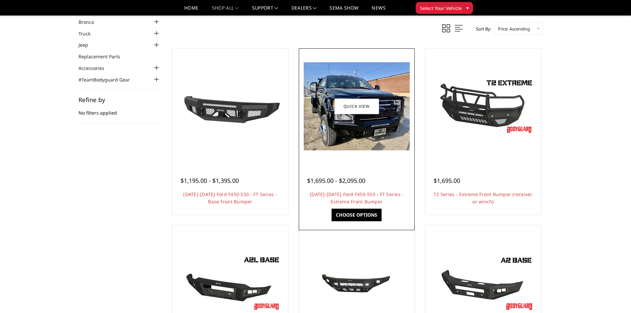 Image resolution: width=631 pixels, height=313 pixels. I want to click on button: Select Your Vehicle, so click(444, 8).